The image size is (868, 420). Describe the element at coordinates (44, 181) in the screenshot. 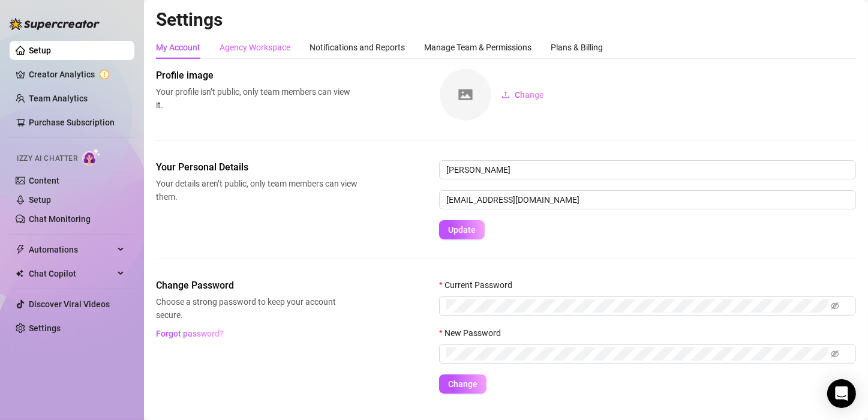

I see `a: Content` at that location.